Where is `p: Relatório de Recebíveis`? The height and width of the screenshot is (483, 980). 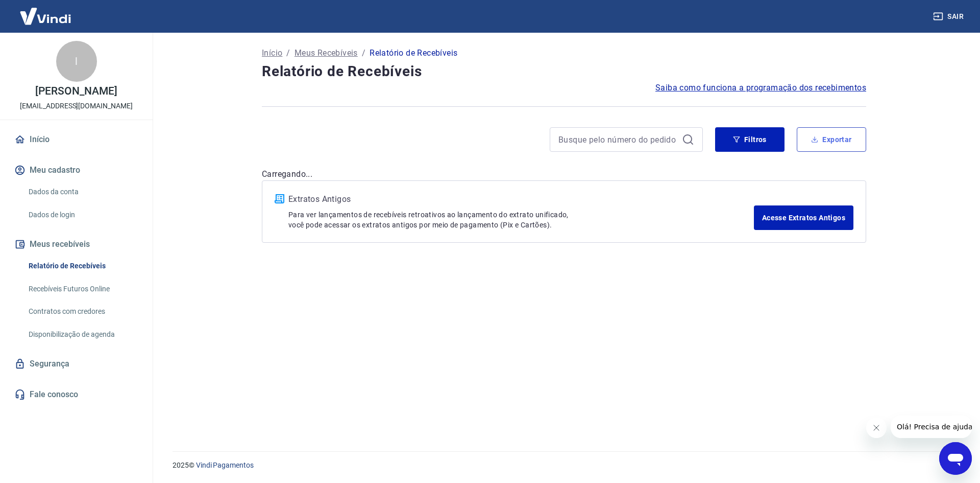 p: Relatório de Recebíveis is located at coordinates (414, 53).